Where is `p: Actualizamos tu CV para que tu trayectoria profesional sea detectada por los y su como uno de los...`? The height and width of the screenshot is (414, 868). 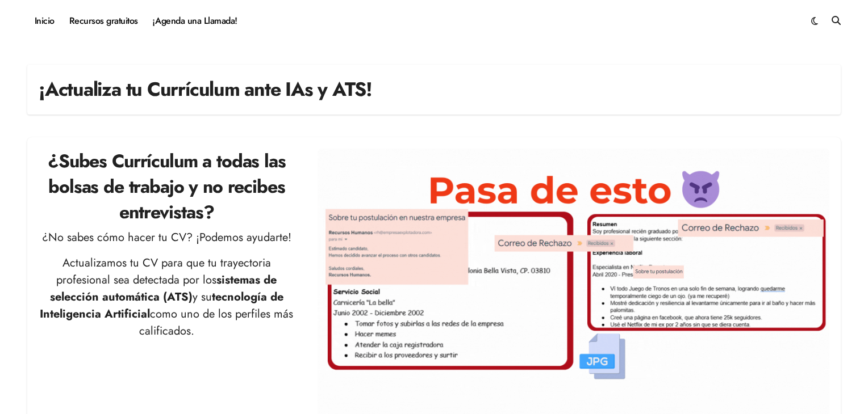
p: Actualizamos tu CV para que tu trayectoria profesional sea detectada por los y su como uno de los... is located at coordinates (166, 297).